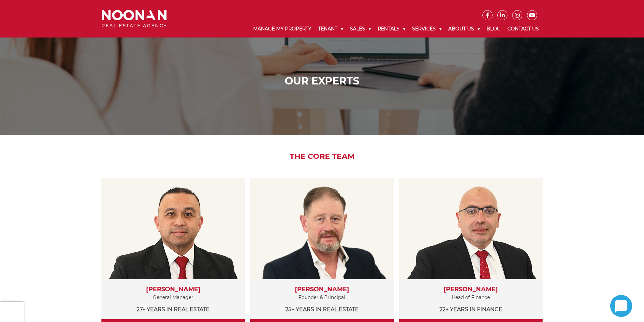  What do you see at coordinates (331, 29) in the screenshot?
I see `a: Tenant` at bounding box center [331, 29].